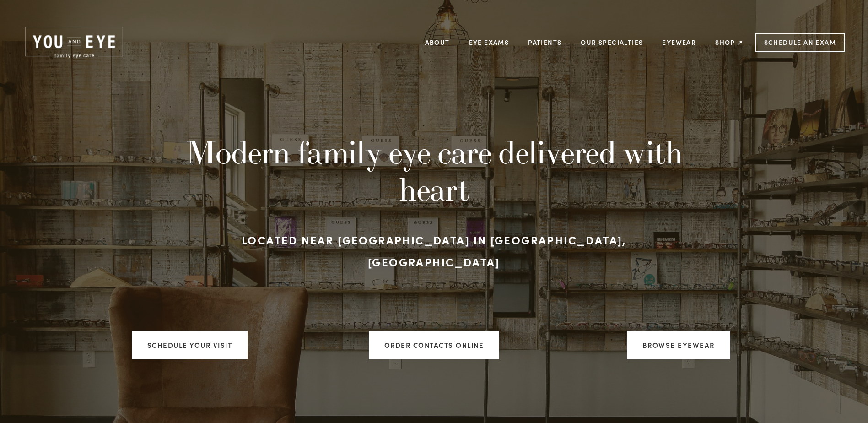 The width and height of the screenshot is (868, 423). Describe the element at coordinates (74, 42) in the screenshot. I see `img: Rochester, MN | You and Eye | Family Eye Care` at that location.